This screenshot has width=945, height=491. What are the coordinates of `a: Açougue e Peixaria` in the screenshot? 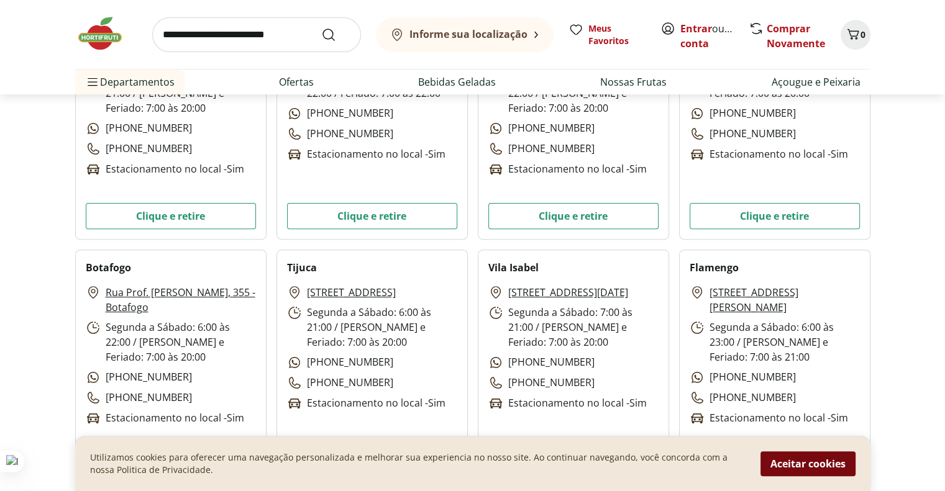 It's located at (816, 82).